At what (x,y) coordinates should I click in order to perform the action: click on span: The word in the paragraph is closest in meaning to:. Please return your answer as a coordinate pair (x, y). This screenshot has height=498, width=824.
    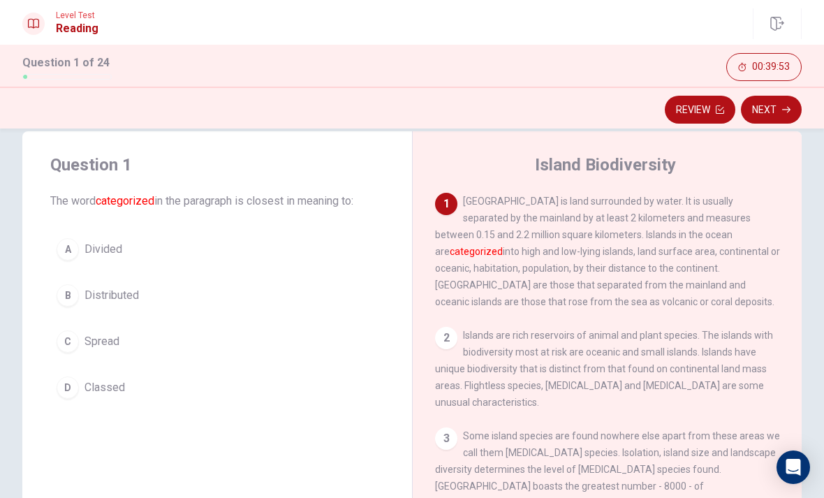
    Looking at the image, I should click on (217, 201).